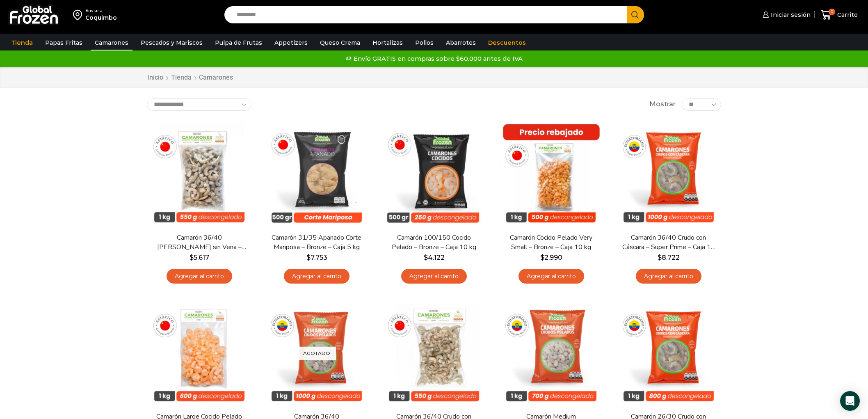 This screenshot has height=419, width=868. I want to click on a: Agregar al carrito: “Camarón 31/35 Apanado Corte Mariposa - Bronze - Caja 5 kg”, so click(317, 276).